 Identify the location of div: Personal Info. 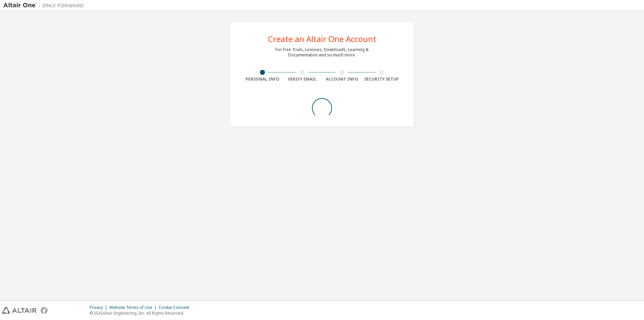
(262, 79).